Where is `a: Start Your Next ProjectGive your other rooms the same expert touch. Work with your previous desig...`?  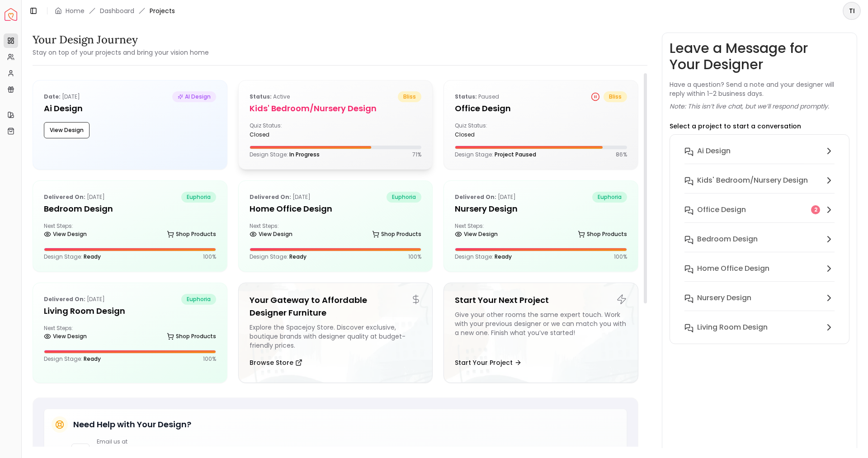 a: Start Your Next ProjectGive your other rooms the same expert touch. Work with your previous desig... is located at coordinates (541, 332).